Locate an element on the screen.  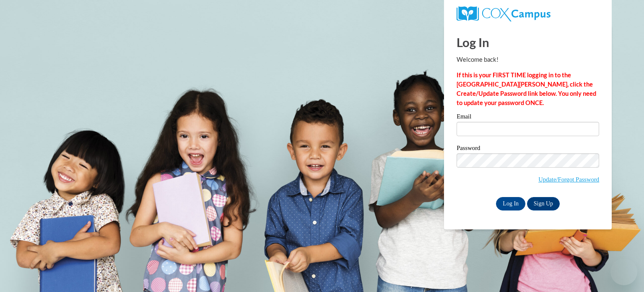
img: COX Campus is located at coordinates (504, 14).